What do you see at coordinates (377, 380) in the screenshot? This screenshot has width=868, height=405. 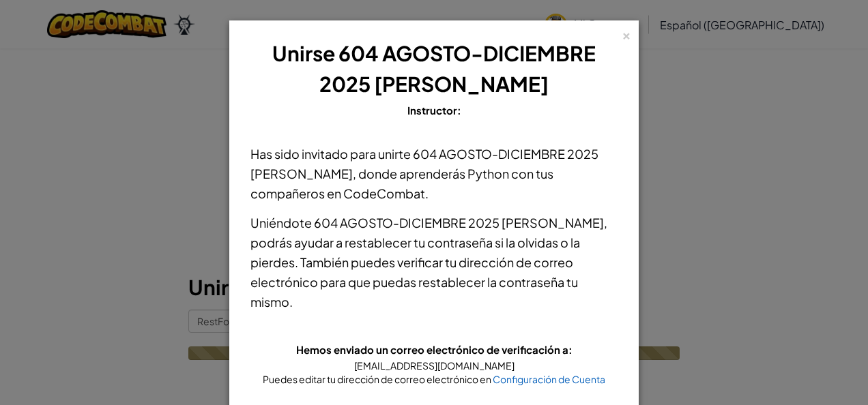 I see `span: Puedes editar tu dirección de correo electrónico en` at bounding box center [377, 380].